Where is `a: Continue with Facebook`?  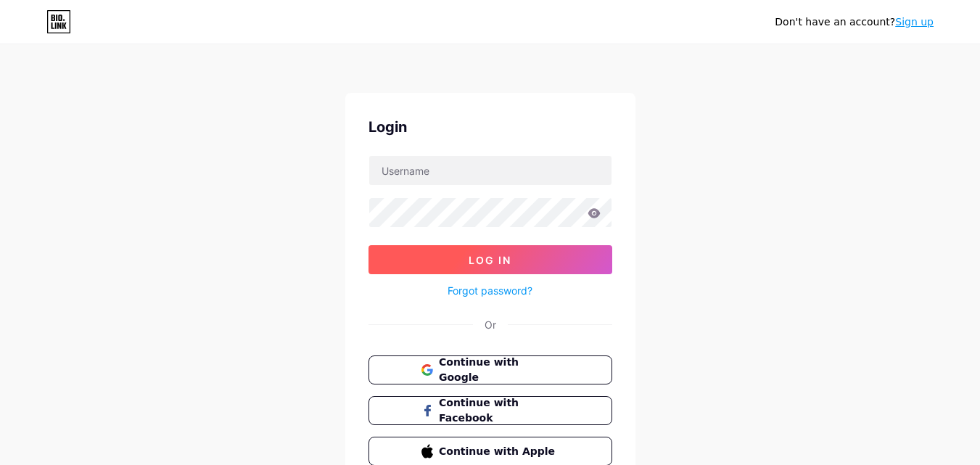
a: Continue with Facebook is located at coordinates (491, 410).